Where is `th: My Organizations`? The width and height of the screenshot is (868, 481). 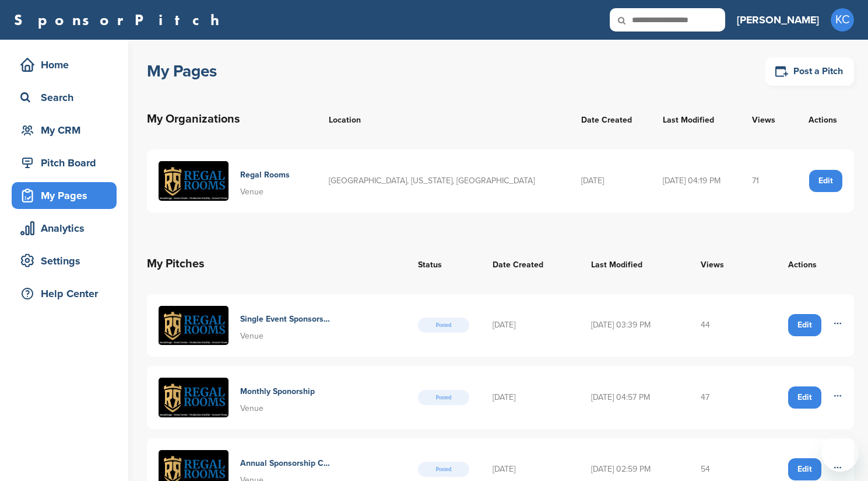 th: My Organizations is located at coordinates (232, 119).